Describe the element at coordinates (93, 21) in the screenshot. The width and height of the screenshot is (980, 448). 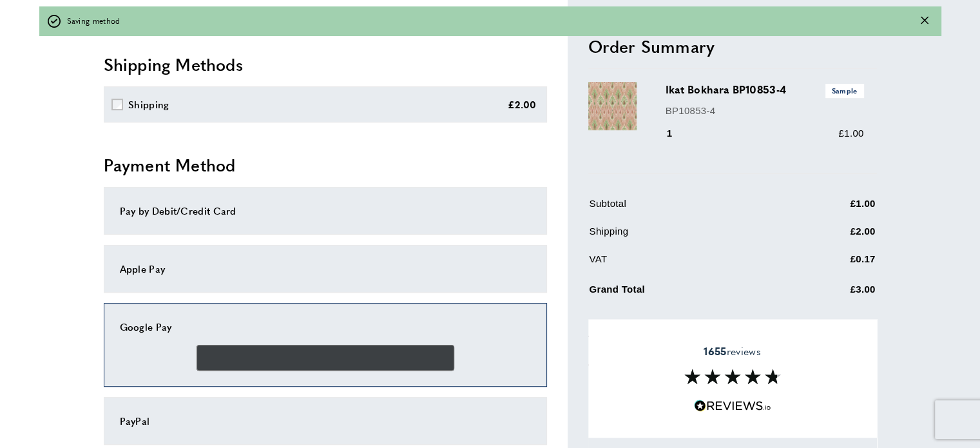
I see `span: Saving method` at that location.